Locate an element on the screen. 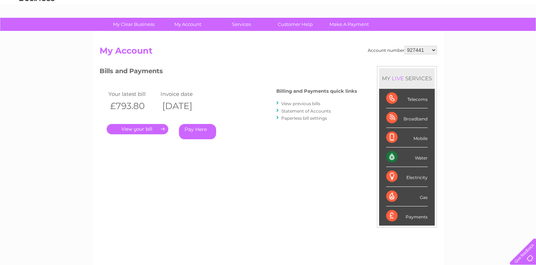 Image resolution: width=536 pixels, height=265 pixels. div: Gas is located at coordinates (407, 196).